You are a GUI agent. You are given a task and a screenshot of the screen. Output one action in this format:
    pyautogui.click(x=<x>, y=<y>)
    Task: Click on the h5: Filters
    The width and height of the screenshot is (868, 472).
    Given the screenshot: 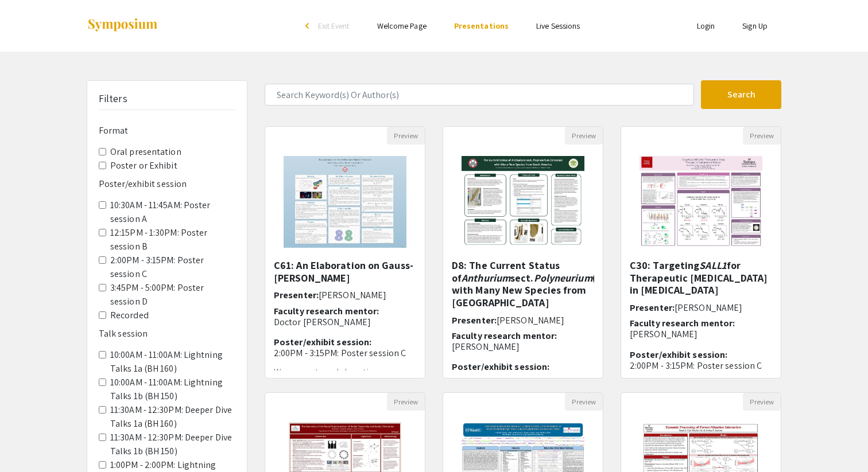 What is the action you would take?
    pyautogui.click(x=113, y=99)
    